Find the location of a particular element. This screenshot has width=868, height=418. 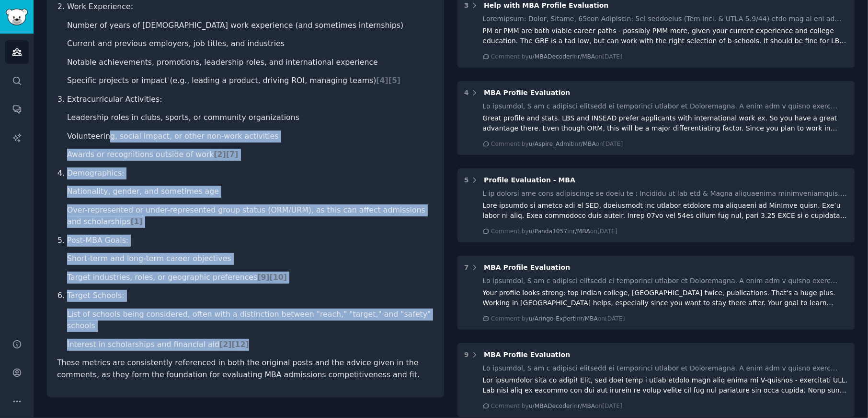

div: Great profile and stats. LBS and INSEAD prefer applicants with international work ex. So you have... is located at coordinates (665, 124).